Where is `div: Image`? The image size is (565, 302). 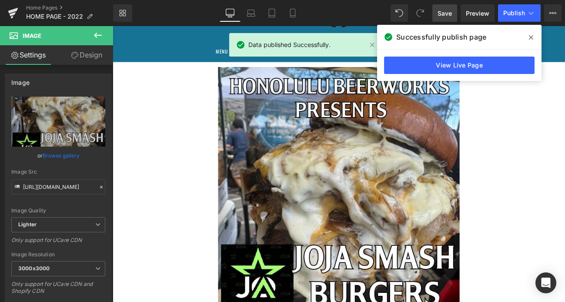 div: Image is located at coordinates (20, 80).